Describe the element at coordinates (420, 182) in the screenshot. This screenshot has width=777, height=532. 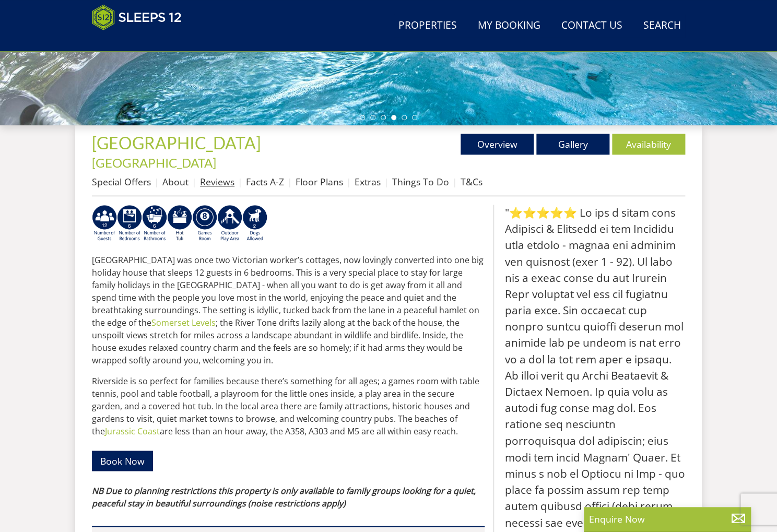
I see `a: Things To Do` at that location.